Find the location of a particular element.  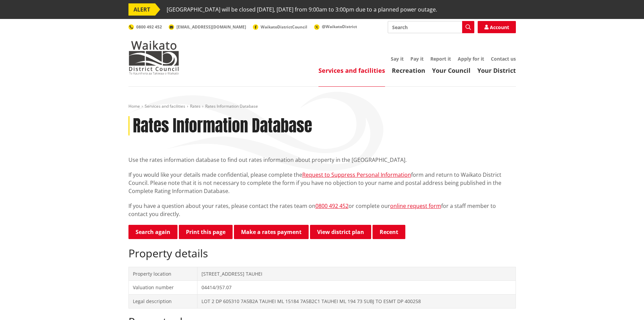

img: Waikato District Council - Te Kaunihera aa Takiwaa o Waikato is located at coordinates (154, 58).